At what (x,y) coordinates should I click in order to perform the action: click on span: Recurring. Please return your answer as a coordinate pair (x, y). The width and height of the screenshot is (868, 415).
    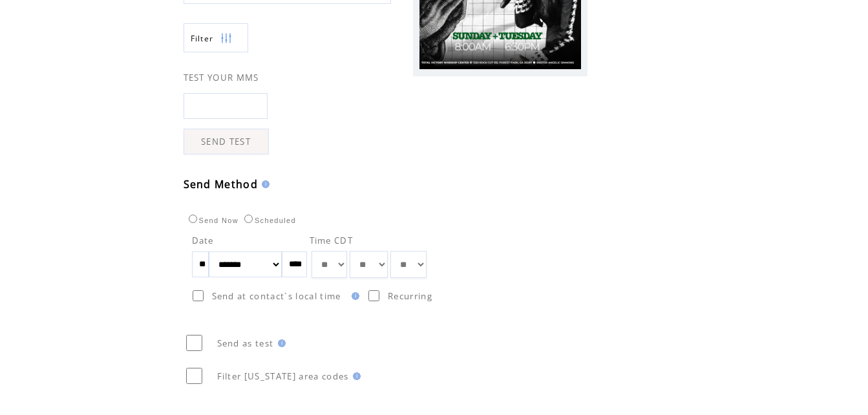
    Looking at the image, I should click on (410, 296).